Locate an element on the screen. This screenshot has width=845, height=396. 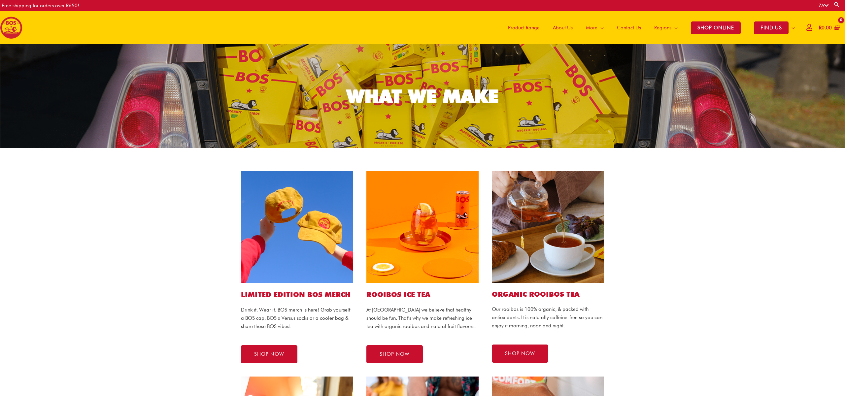
img: bos tea bags website1 is located at coordinates (548, 227).